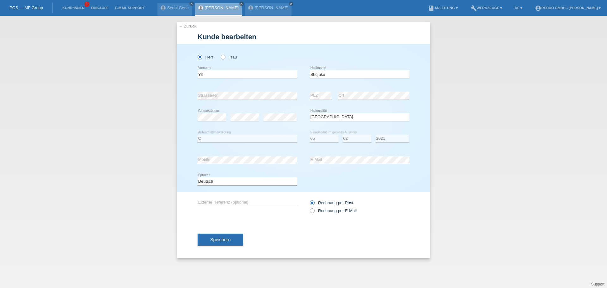  I want to click on input: Rechnung per E-Mail, so click(311, 212).